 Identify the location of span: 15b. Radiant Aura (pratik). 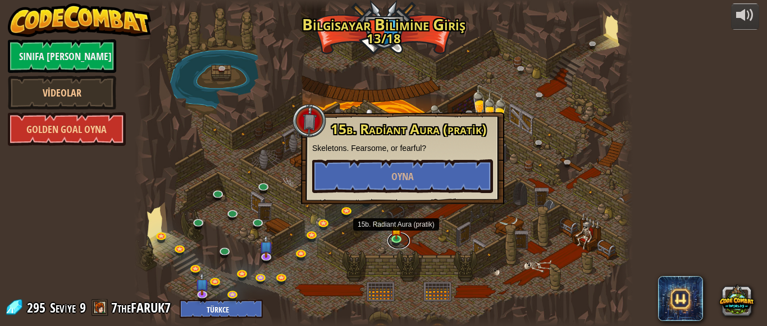
(408, 129).